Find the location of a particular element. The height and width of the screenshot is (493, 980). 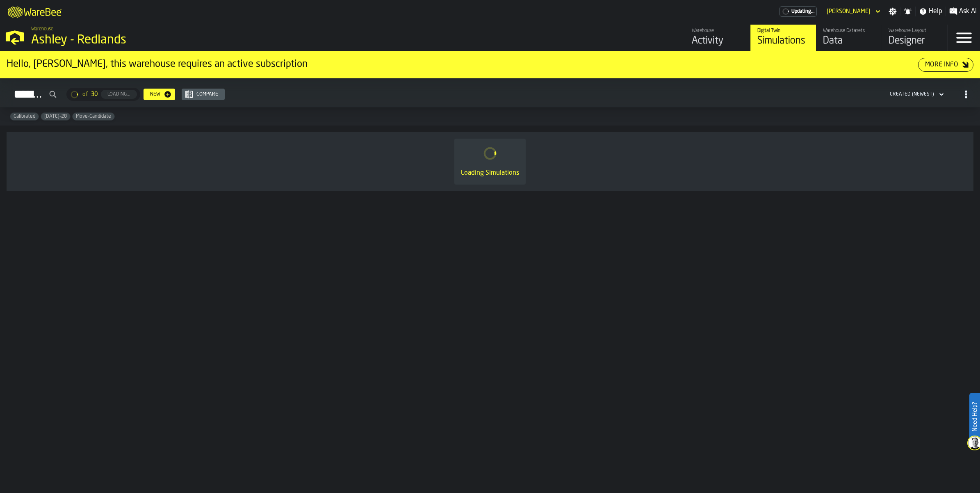

span: Updating... is located at coordinates (803, 12).